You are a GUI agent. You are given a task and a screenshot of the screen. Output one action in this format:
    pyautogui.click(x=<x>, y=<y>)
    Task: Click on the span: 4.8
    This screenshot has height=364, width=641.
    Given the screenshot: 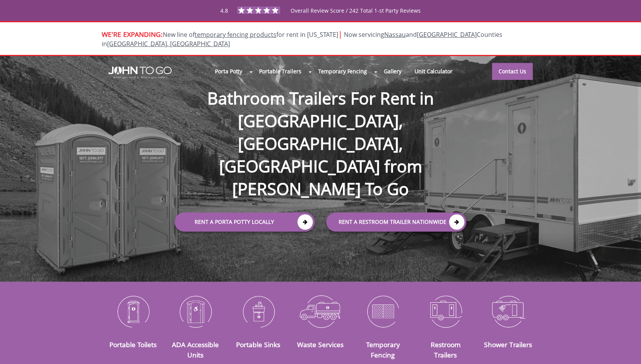 What is the action you would take?
    pyautogui.click(x=224, y=11)
    